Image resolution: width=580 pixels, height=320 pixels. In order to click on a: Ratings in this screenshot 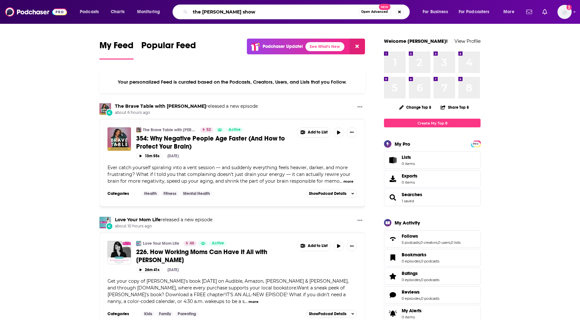, I will do `click(421, 274)`.